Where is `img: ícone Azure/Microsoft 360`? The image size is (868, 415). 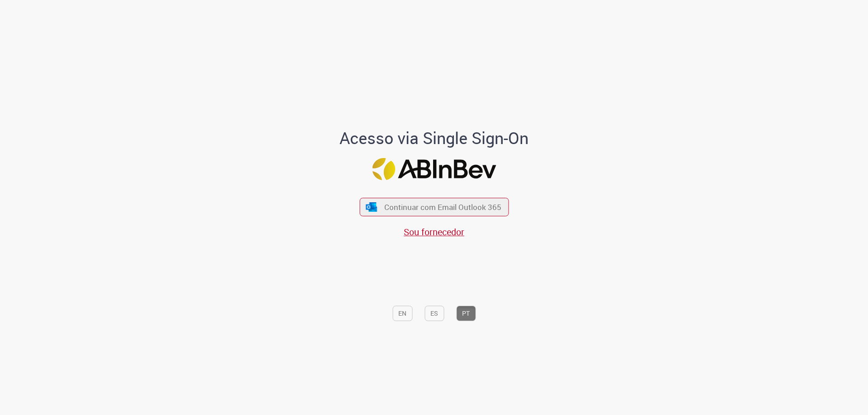 img: ícone Azure/Microsoft 360 is located at coordinates (372, 207).